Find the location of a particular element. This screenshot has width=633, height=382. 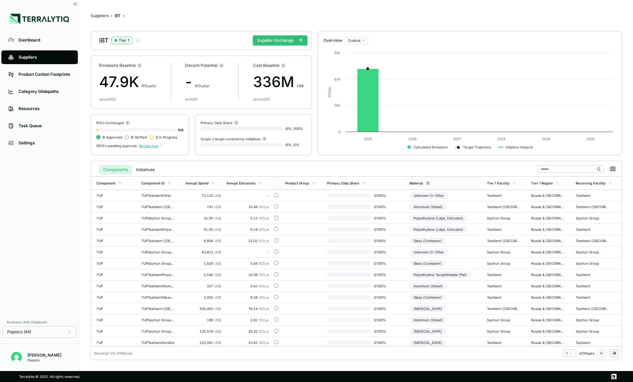

text: 2028 is located at coordinates (501, 139).